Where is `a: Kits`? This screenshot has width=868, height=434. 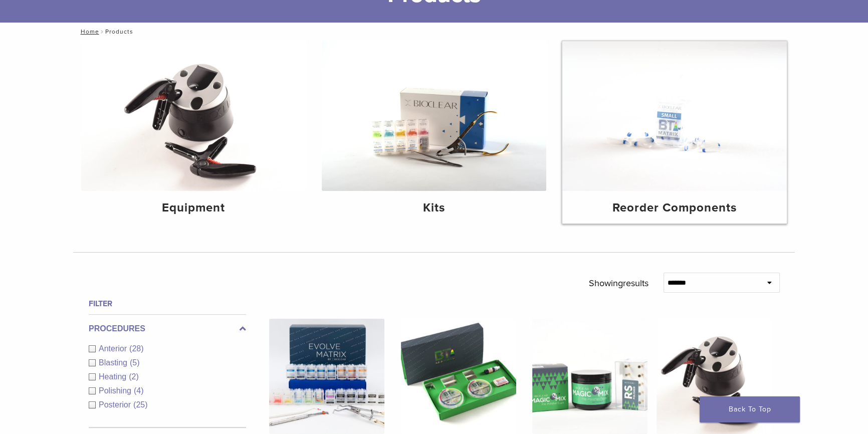
a: Kits is located at coordinates (434, 132).